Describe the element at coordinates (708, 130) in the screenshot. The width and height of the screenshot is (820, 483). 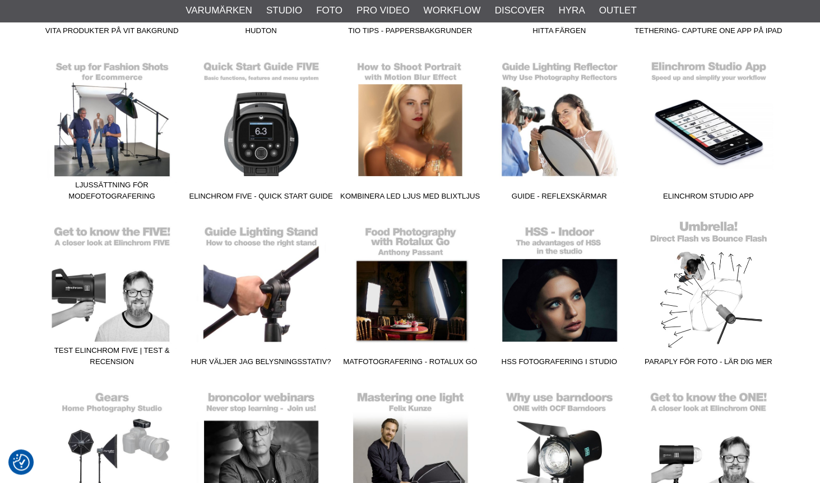
I see `a: Elinchrom Studio App` at that location.